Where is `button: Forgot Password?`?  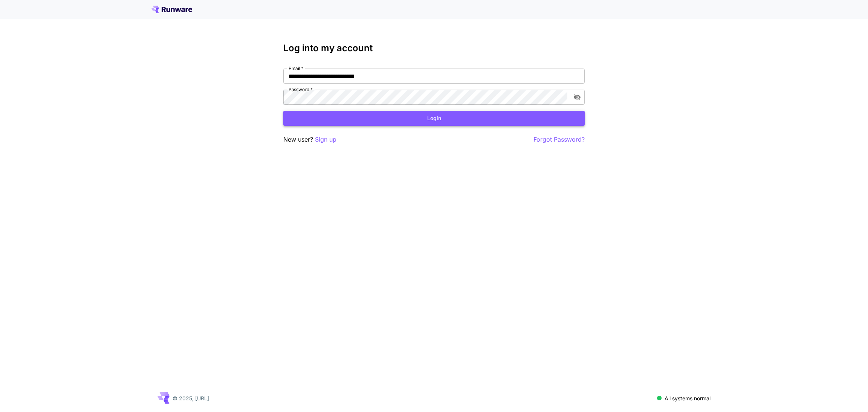 button: Forgot Password? is located at coordinates (560, 139).